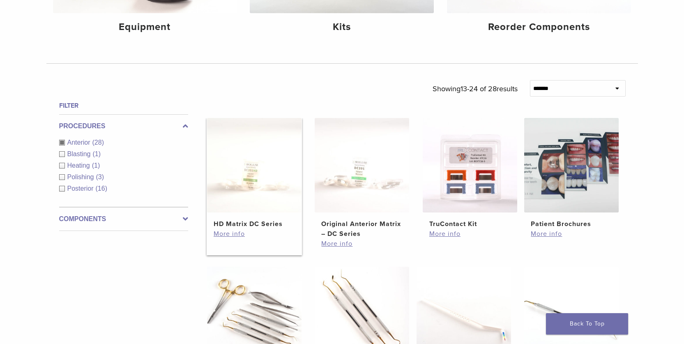 The width and height of the screenshot is (684, 344). I want to click on img: Patient Brochures, so click(571, 165).